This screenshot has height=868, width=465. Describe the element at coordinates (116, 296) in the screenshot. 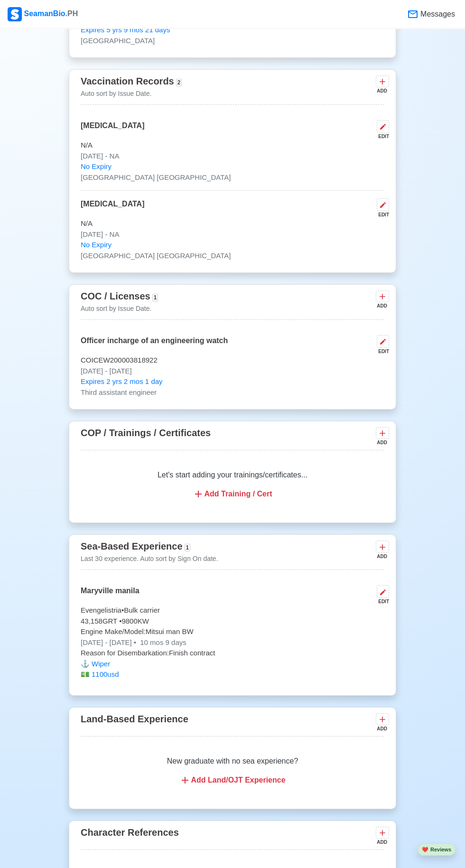

I see `span: COC / Licenses` at that location.